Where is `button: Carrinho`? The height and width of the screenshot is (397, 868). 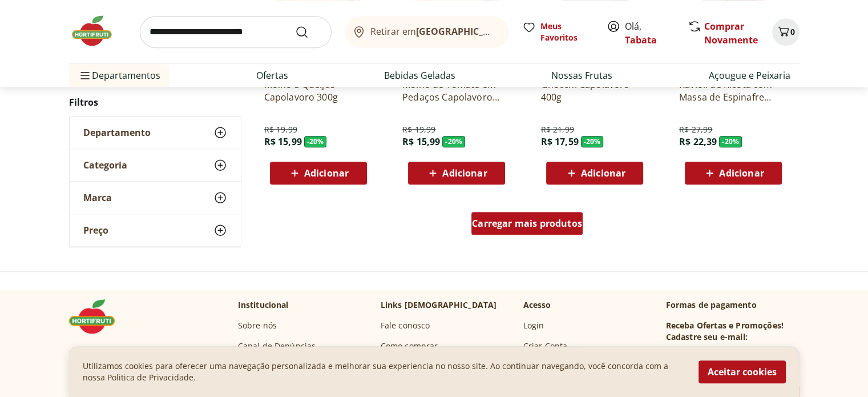 button: Carrinho is located at coordinates (786, 32).